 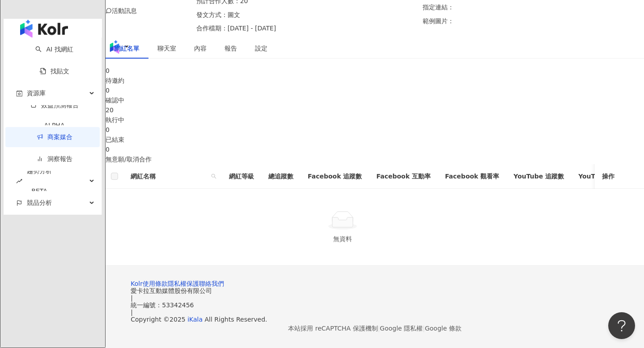 What do you see at coordinates (375, 139) in the screenshot?
I see `div: 已結束` at bounding box center [375, 139].